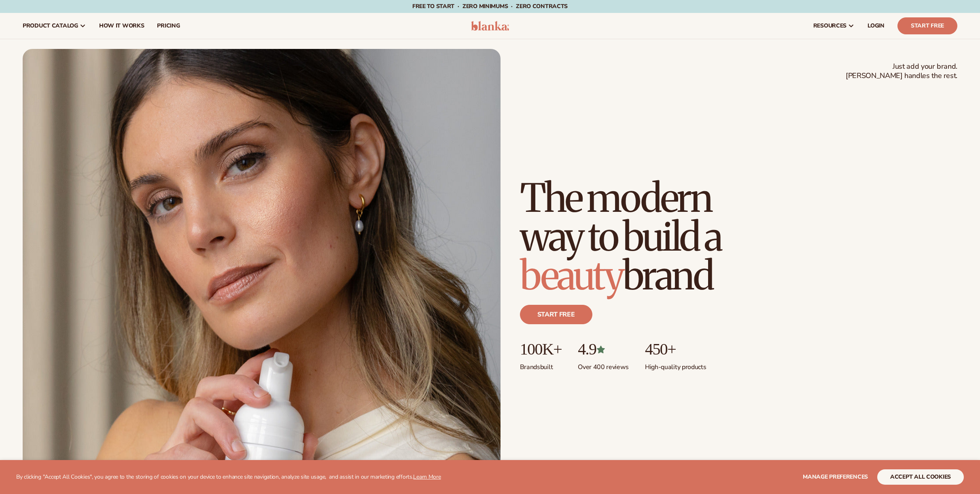 The height and width of the screenshot is (494, 980). Describe the element at coordinates (830, 26) in the screenshot. I see `span: resources` at that location.